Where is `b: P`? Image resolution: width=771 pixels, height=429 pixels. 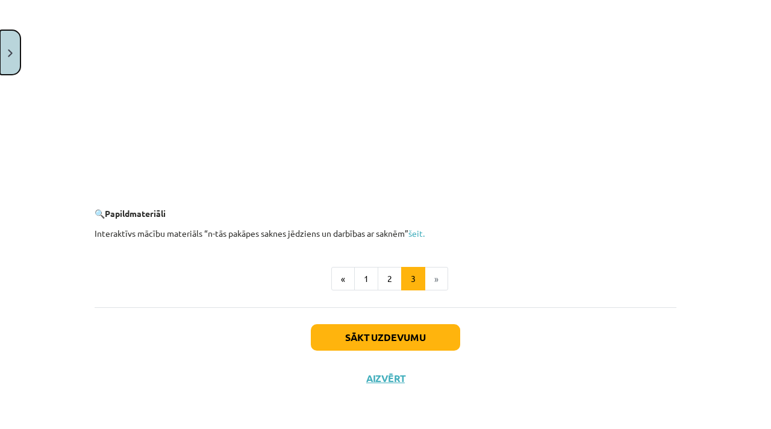
b: P is located at coordinates (107, 213).